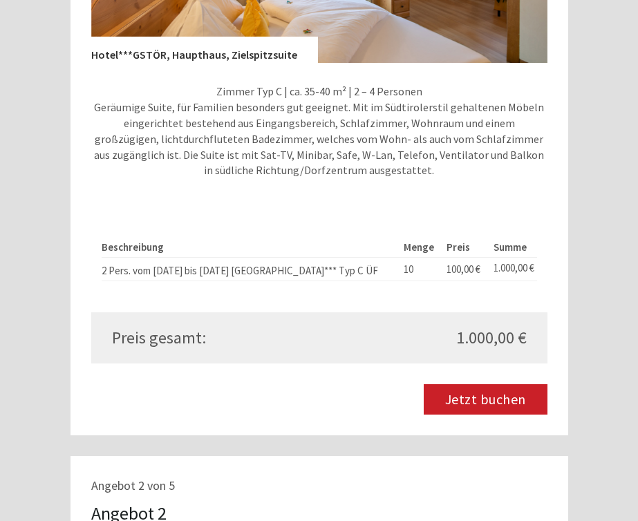  What do you see at coordinates (420, 270) in the screenshot?
I see `td: 10` at bounding box center [420, 270].